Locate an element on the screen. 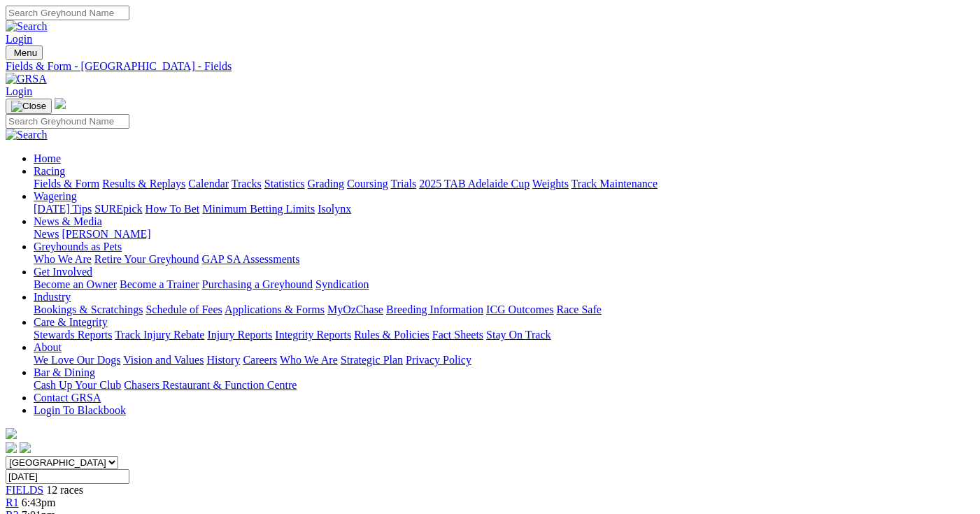  a: Retire Your Greyhound is located at coordinates (147, 259).